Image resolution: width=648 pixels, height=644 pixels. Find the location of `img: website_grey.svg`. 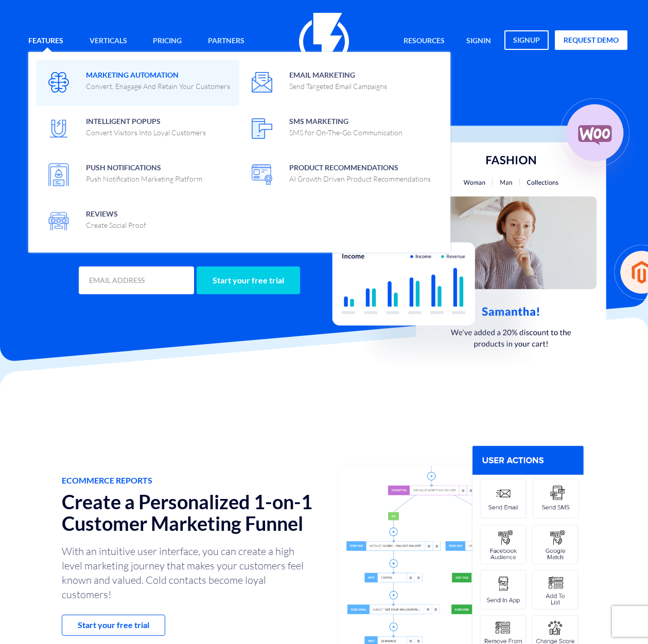

img: website_grey.svg is located at coordinates (21, 31).